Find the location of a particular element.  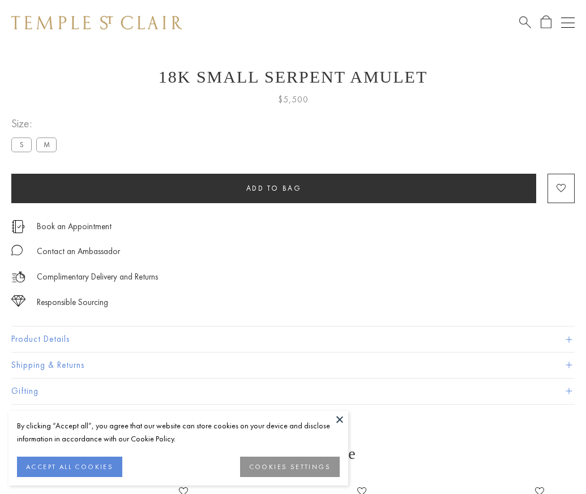

a: Search is located at coordinates (525, 22).